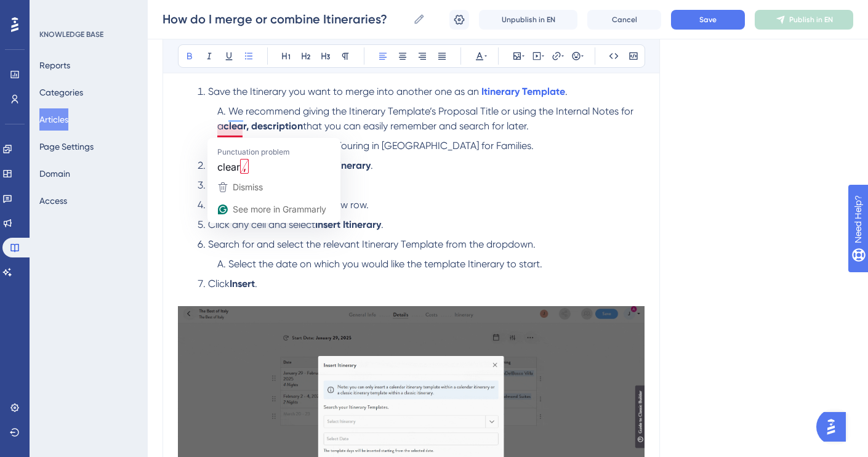 The height and width of the screenshot is (457, 868). Describe the element at coordinates (263, 126) in the screenshot. I see `strong: clear, description` at that location.